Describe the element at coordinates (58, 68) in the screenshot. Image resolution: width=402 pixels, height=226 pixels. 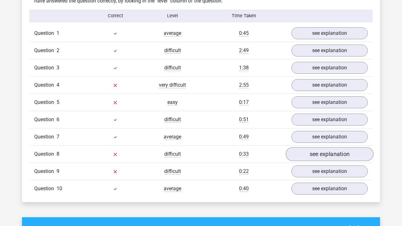
I see `span: 3` at that location.